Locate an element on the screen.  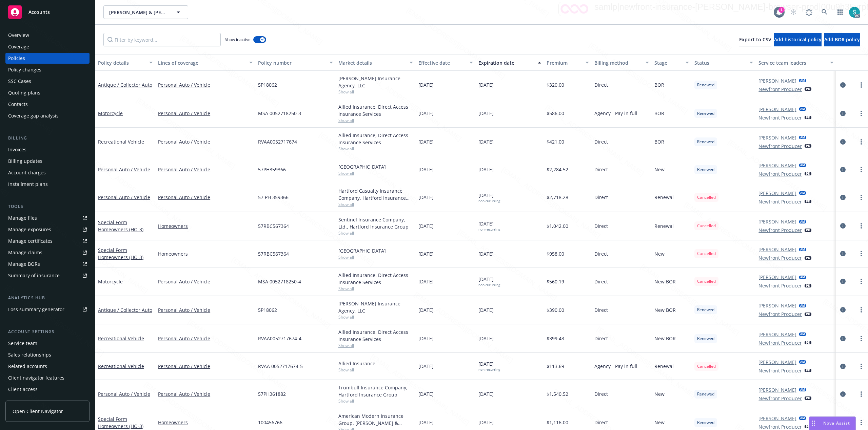
span: 5P18062 is located at coordinates (267, 85).